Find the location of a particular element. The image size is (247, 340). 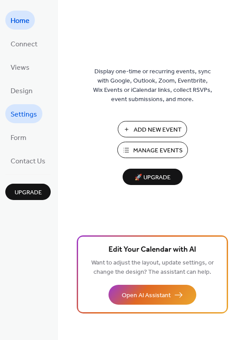

a: Connect is located at coordinates (24, 43).